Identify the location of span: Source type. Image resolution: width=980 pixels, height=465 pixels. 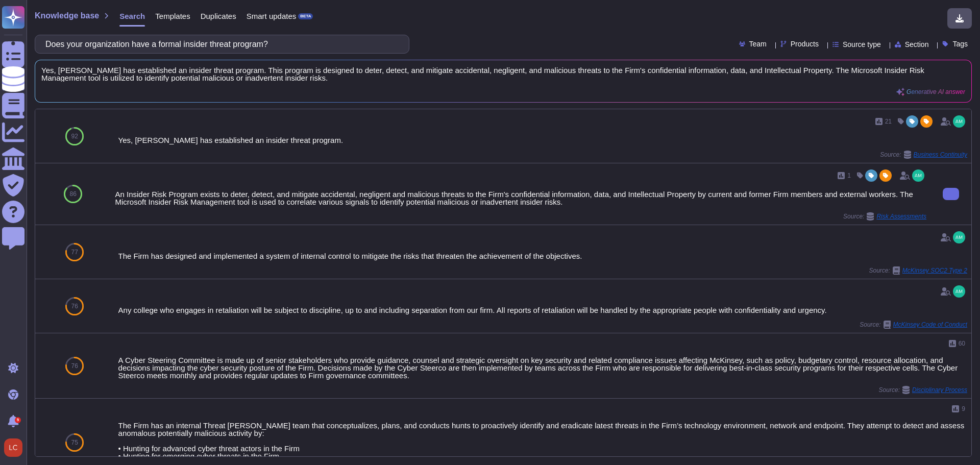
(861, 44).